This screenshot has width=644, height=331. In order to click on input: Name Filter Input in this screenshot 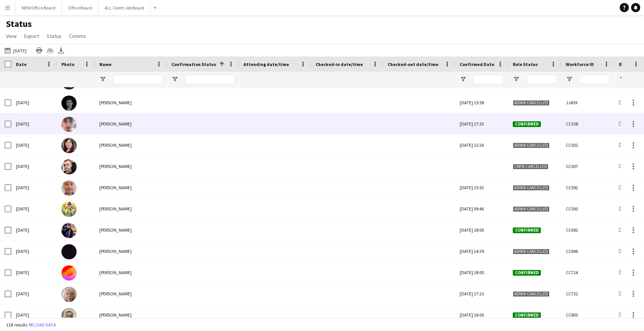, I will do `click(137, 79)`.